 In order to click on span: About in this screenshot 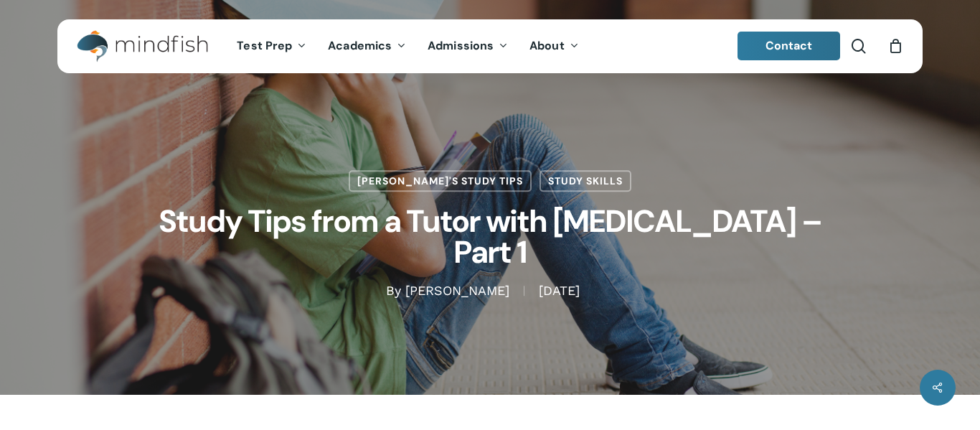, I will do `click(547, 45)`.